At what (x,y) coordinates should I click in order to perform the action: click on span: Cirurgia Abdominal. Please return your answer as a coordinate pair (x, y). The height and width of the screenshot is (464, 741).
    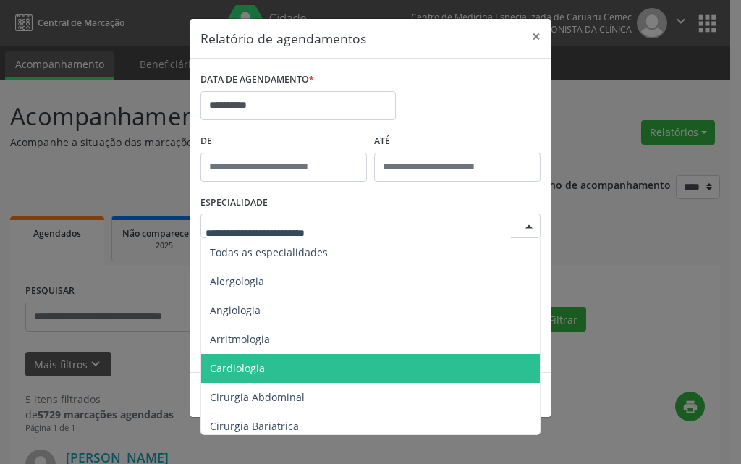
    Looking at the image, I should click on (257, 396).